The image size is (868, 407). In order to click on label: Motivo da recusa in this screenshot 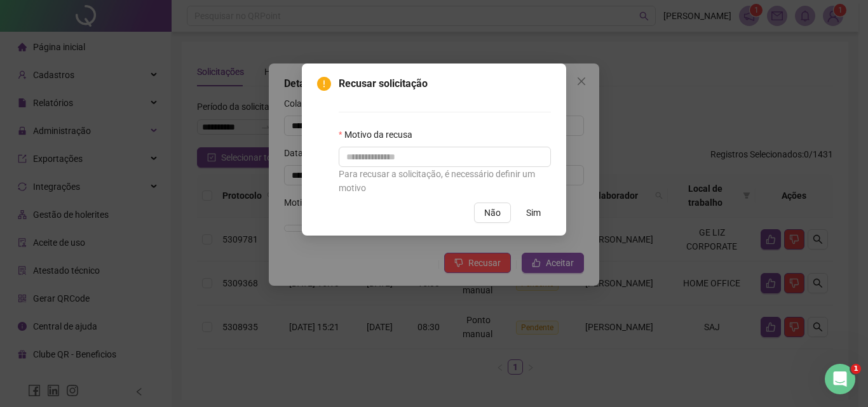, I will do `click(379, 135)`.